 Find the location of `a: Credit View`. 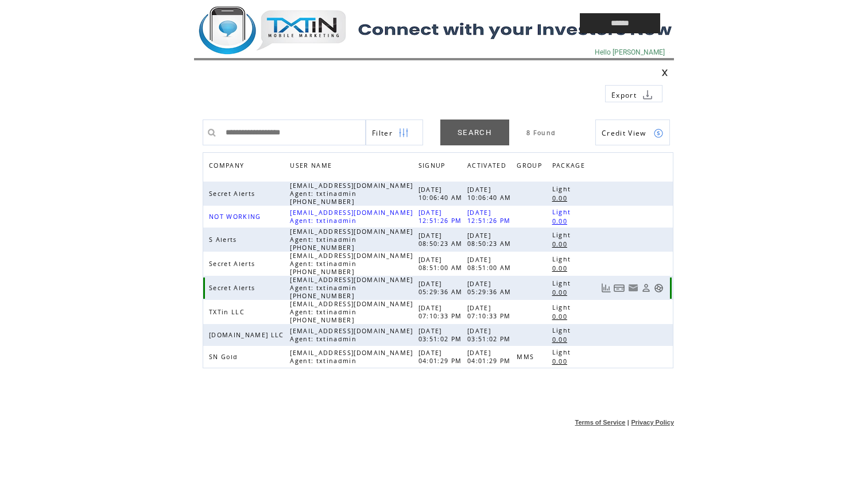

a: Credit View is located at coordinates (633, 132).